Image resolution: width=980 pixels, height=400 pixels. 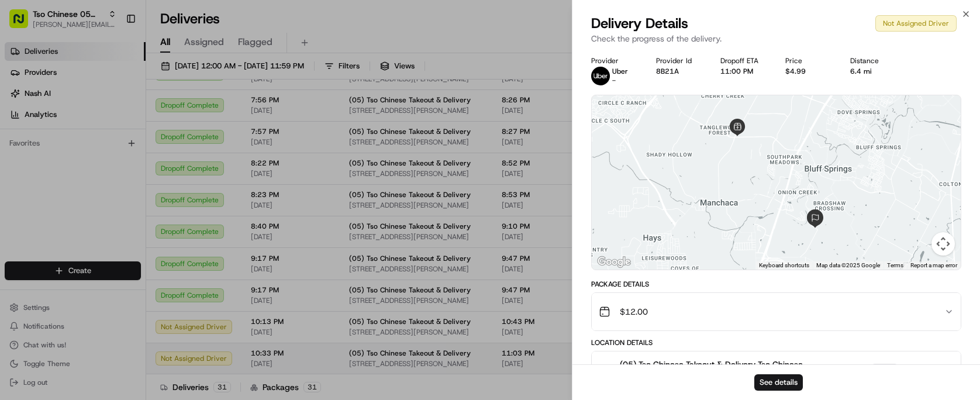 What do you see at coordinates (808, 71) in the screenshot?
I see `div: $4.99` at bounding box center [808, 71].